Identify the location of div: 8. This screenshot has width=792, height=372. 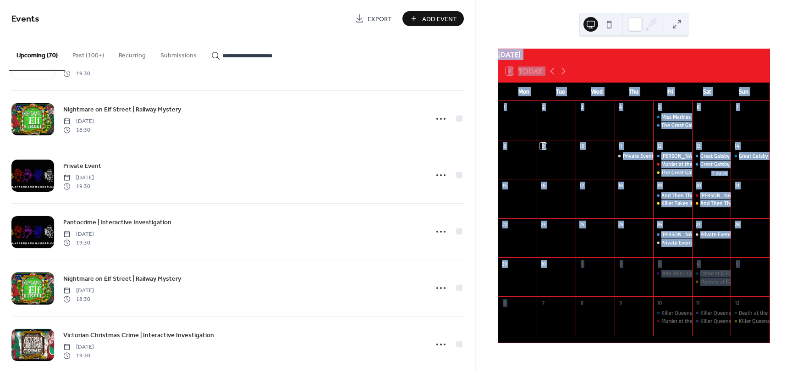
(581, 302).